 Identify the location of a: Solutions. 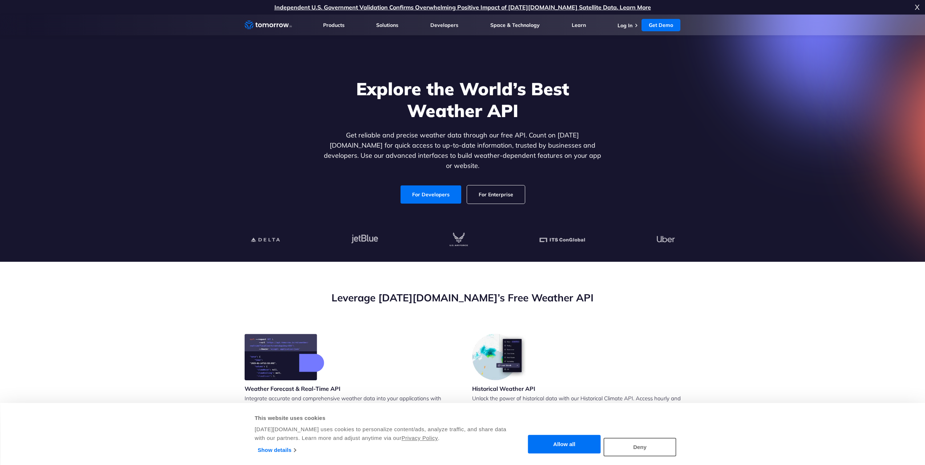
(387, 25).